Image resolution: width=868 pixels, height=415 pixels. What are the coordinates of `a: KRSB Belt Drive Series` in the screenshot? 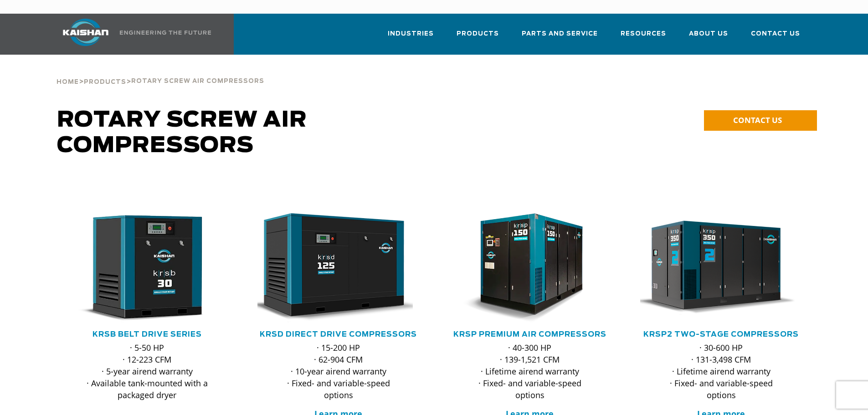 It's located at (147, 334).